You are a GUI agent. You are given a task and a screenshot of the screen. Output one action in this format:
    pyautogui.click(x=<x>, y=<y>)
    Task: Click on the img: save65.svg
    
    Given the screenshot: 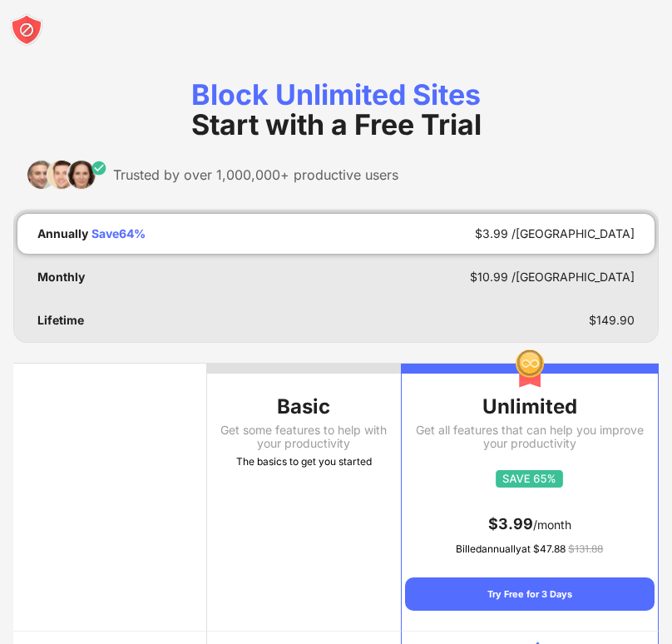 What is the action you would take?
    pyautogui.click(x=528, y=478)
    